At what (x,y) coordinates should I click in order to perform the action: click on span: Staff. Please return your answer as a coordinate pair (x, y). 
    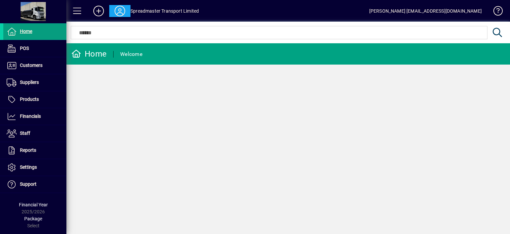
    Looking at the image, I should click on (25, 150).